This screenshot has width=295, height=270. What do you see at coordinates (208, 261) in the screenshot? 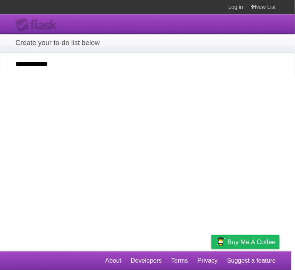
I see `a: Privacy` at bounding box center [208, 261].